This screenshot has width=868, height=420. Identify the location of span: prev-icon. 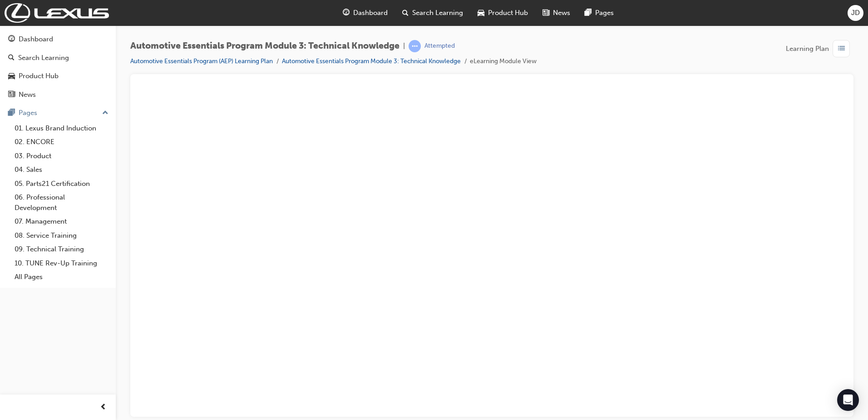
(103, 407).